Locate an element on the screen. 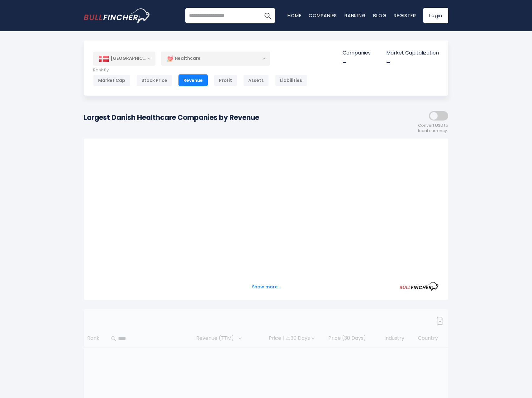 The image size is (532, 398). a: Home is located at coordinates (294, 15).